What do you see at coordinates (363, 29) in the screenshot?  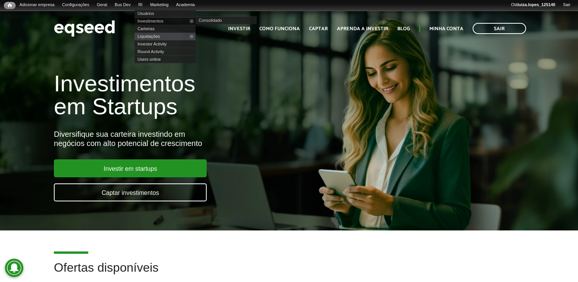 I see `a: Aprenda a investir` at bounding box center [363, 29].